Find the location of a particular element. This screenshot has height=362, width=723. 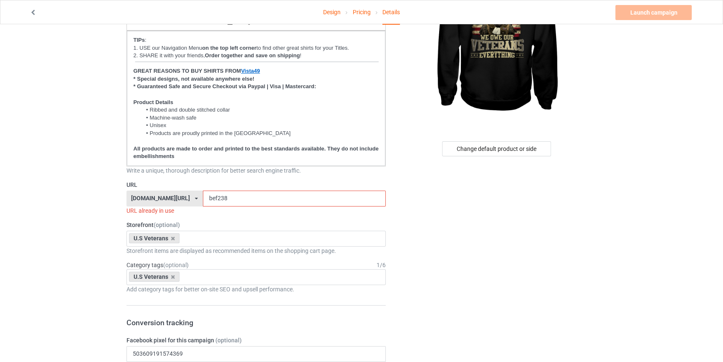

div: Change default product or side is located at coordinates (497, 149).